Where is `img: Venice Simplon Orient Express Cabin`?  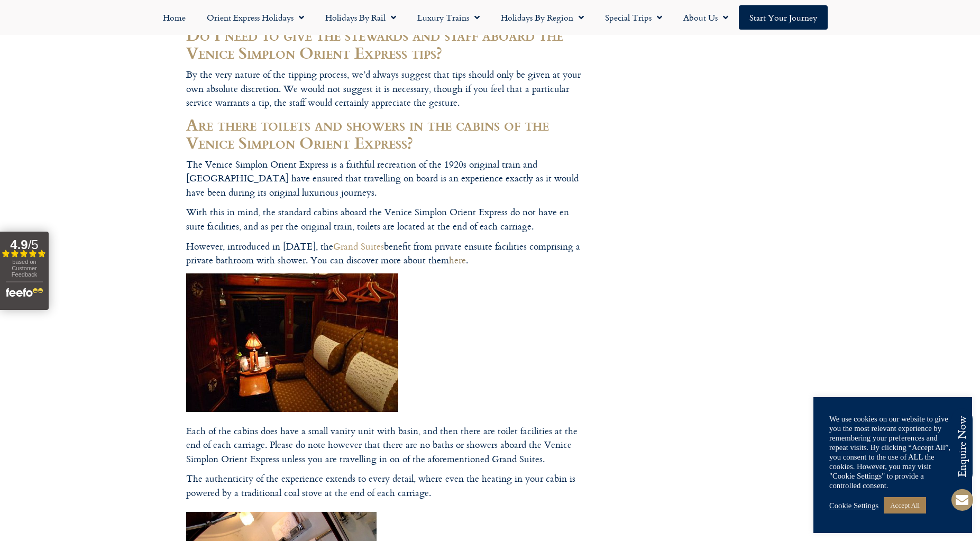
img: Venice Simplon Orient Express Cabin is located at coordinates (292, 343).